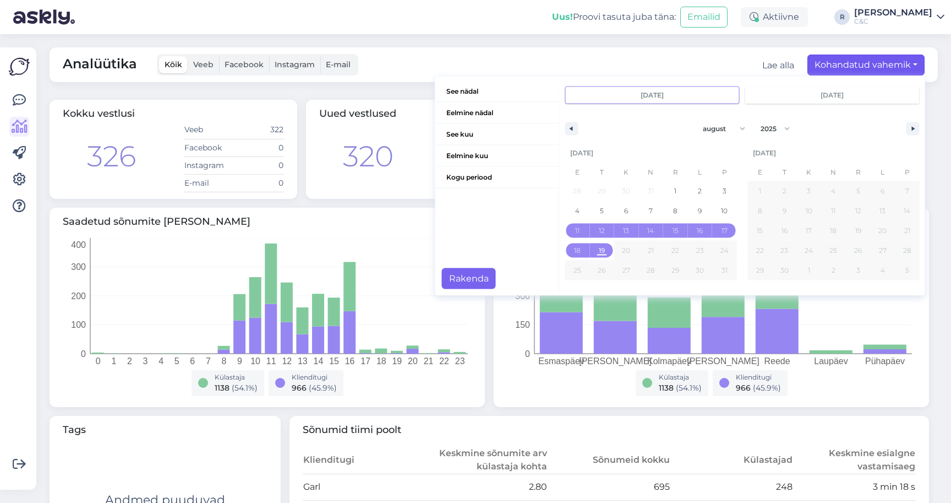 The height and width of the screenshot is (503, 951). What do you see at coordinates (651, 210) in the screenshot?
I see `button: 7` at bounding box center [651, 210].